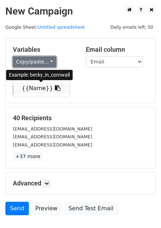 The height and width of the screenshot is (228, 161). I want to click on small: Google Sheet:, so click(45, 27).